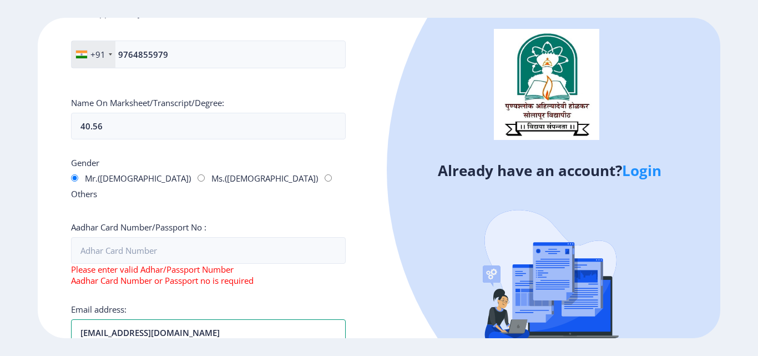 The width and height of the screenshot is (758, 356). I want to click on label: Email address:, so click(99, 309).